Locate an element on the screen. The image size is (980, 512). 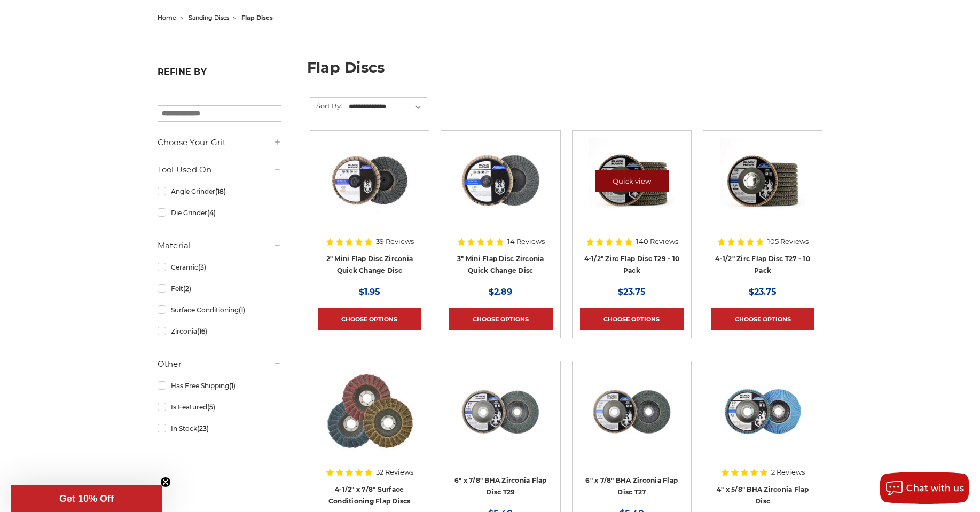
span: 32 Reviews is located at coordinates (395, 472).